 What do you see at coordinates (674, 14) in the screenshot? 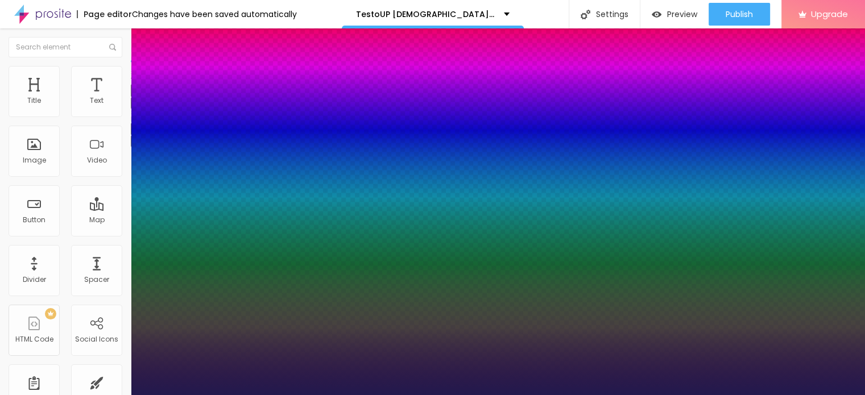
I see `button: Preview` at bounding box center [674, 14].